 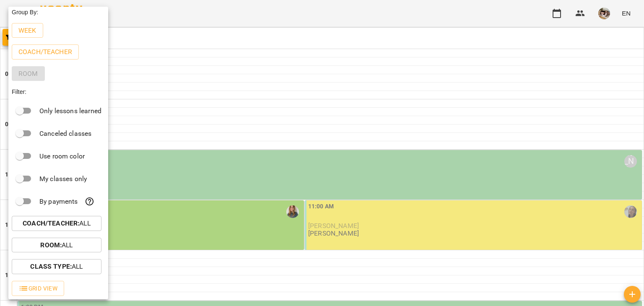 I want to click on b: Room :, so click(x=51, y=245).